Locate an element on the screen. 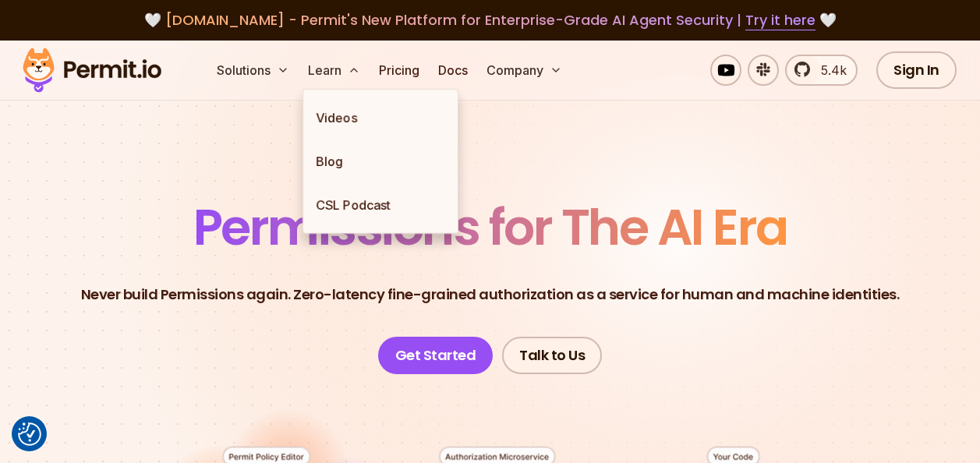  a: 5.4k is located at coordinates (821, 70).